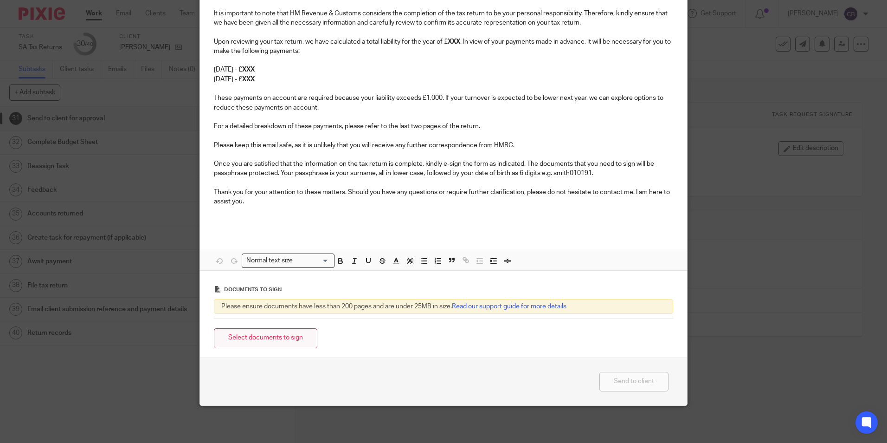 This screenshot has width=887, height=443. Describe the element at coordinates (634, 381) in the screenshot. I see `button: Send to client` at that location.